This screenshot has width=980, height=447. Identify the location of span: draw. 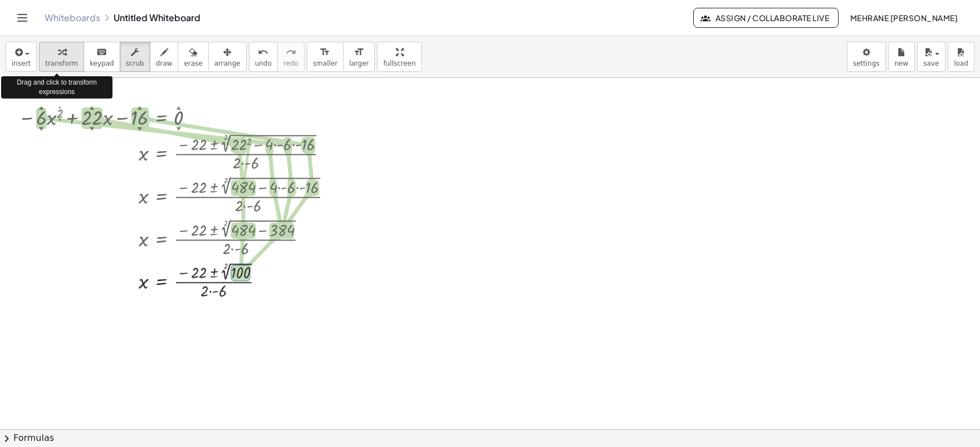
(164, 63).